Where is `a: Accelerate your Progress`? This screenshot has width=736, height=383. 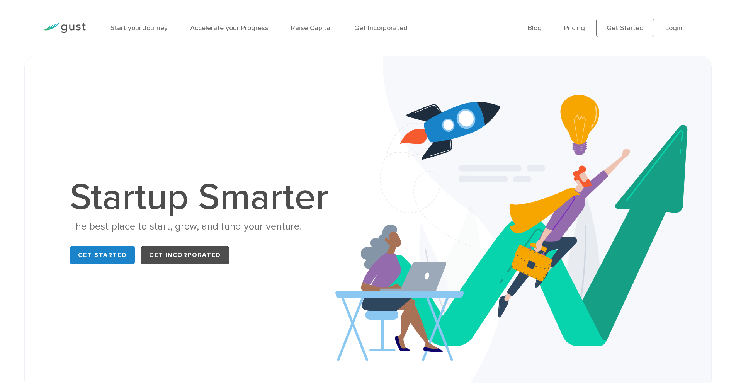
a: Accelerate your Progress is located at coordinates (229, 28).